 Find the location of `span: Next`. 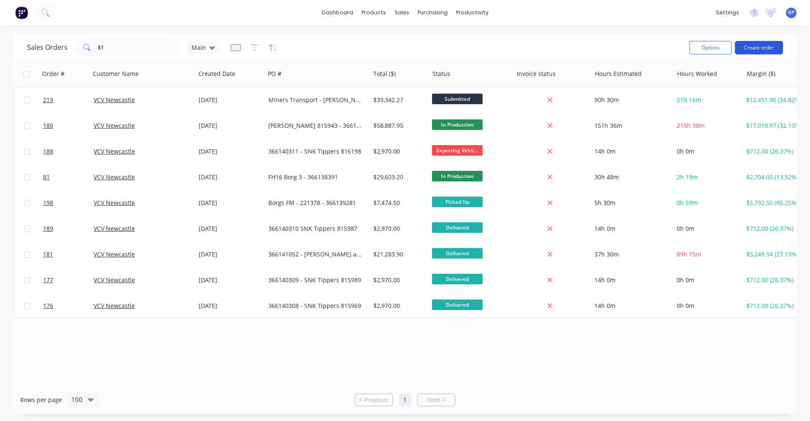

span: Next is located at coordinates (434, 400).